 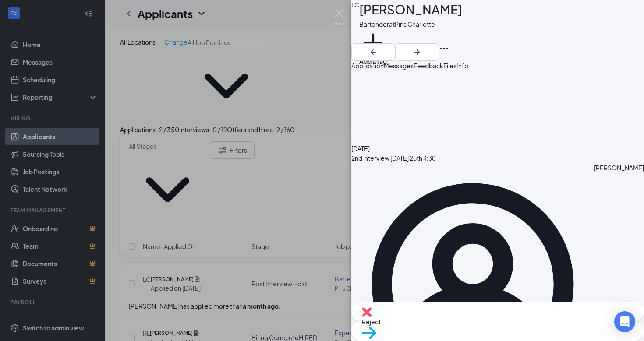 What do you see at coordinates (410, 24) in the screenshot?
I see `div: Bartender at Pins Charlotte` at bounding box center [410, 24].